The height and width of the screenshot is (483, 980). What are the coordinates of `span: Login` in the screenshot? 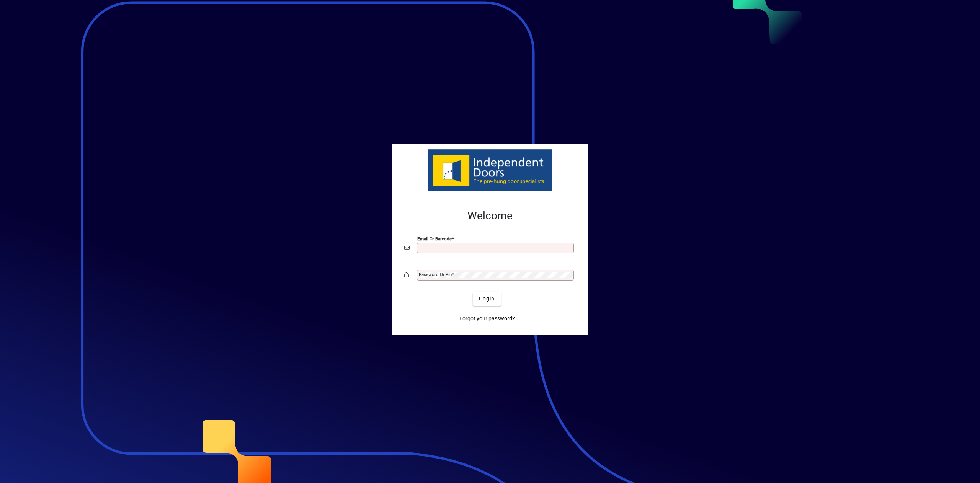 It's located at (487, 298).